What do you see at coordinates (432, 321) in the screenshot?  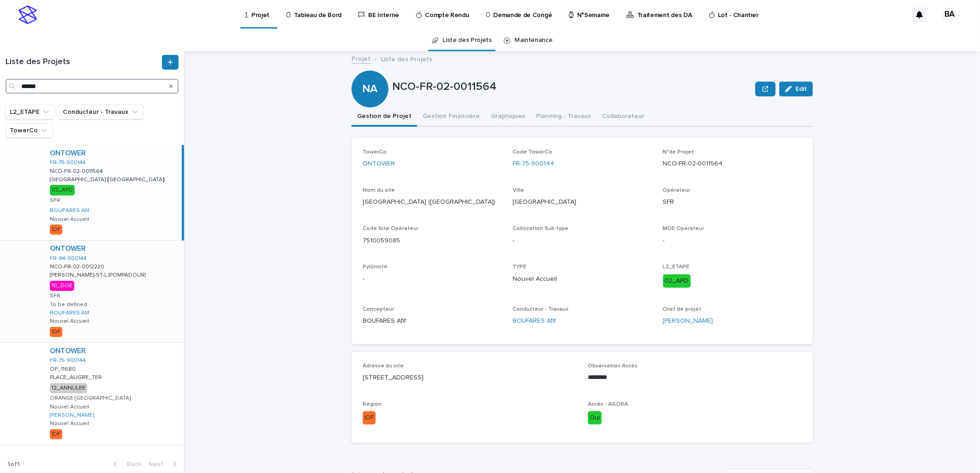 I see `p: BOUFARES Afif` at bounding box center [432, 321].